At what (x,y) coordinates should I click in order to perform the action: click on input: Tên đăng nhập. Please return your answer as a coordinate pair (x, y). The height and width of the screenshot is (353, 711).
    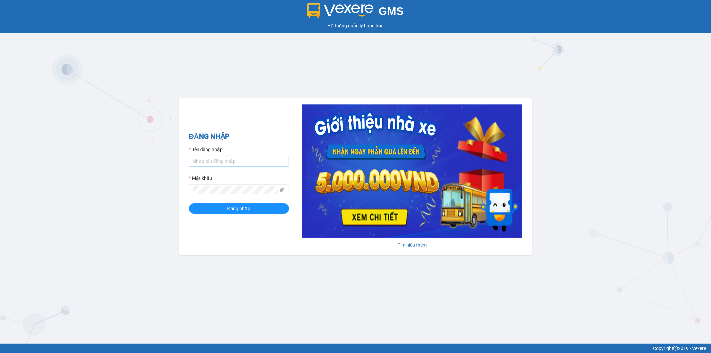
    Looking at the image, I should click on (239, 161).